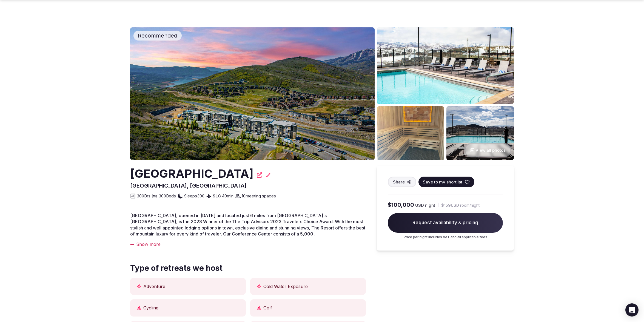 The height and width of the screenshot is (322, 644). I want to click on div: Open Intercom Messenger, so click(632, 310).